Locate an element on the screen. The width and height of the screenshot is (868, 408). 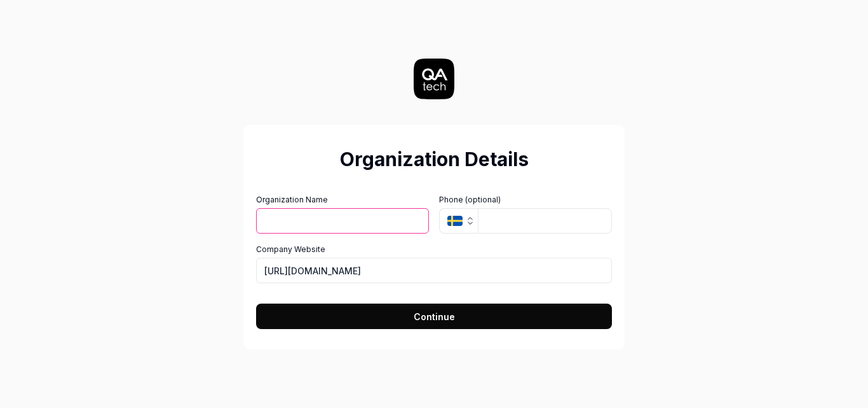
label: Company Website is located at coordinates (434, 249).